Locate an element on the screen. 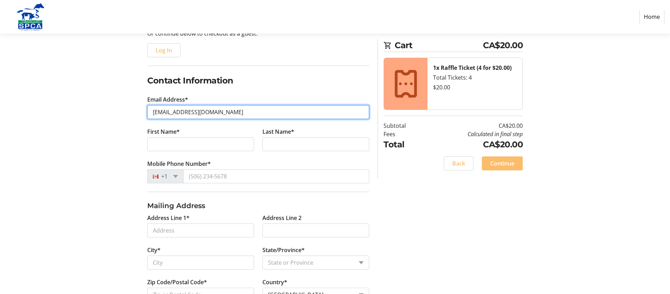 The width and height of the screenshot is (670, 294). h2: Contact Information is located at coordinates (258, 81).